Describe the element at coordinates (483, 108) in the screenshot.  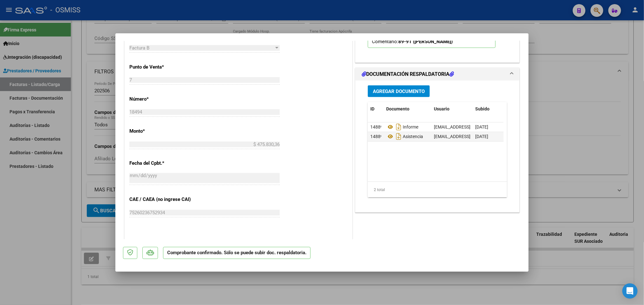
I see `span: Subido` at that location.